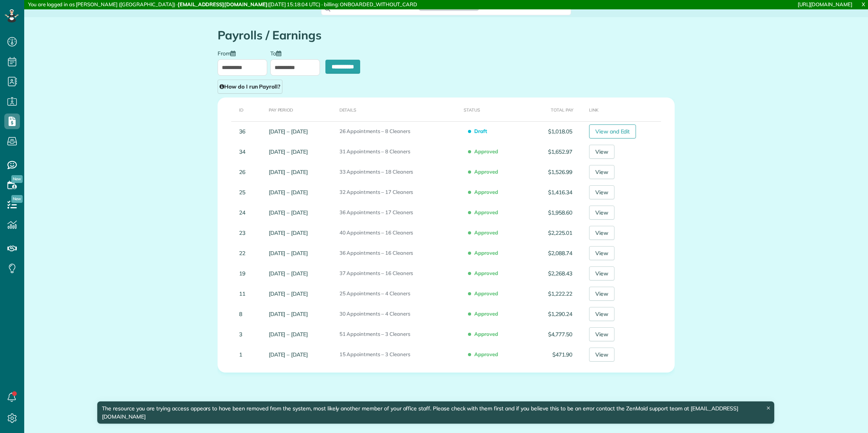  Describe the element at coordinates (398, 233) in the screenshot. I see `td: 40 Appointments – 16 Cleaners` at that location.